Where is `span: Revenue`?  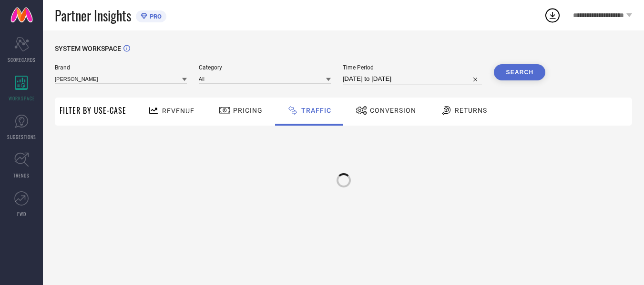
span: Revenue is located at coordinates (178, 111).